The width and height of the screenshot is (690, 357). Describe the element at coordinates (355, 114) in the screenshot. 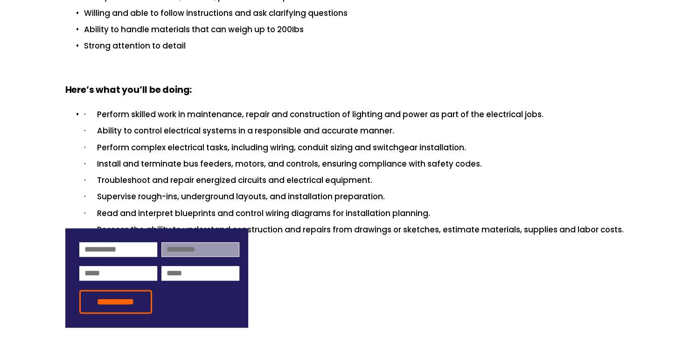

I see `p: · Perform skilled work in maintenance, repair and construction of lighting and power as part of t...` at that location.